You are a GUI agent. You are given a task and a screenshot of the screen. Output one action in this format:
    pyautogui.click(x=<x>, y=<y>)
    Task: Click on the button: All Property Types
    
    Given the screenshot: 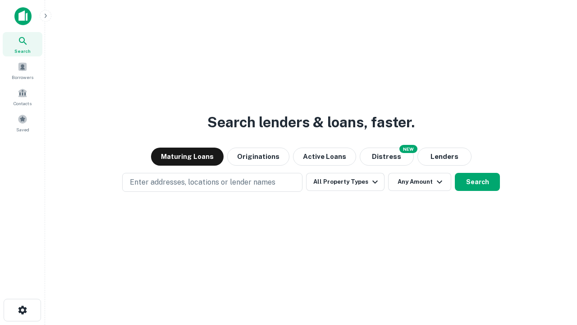 What is the action you would take?
    pyautogui.click(x=345, y=182)
    